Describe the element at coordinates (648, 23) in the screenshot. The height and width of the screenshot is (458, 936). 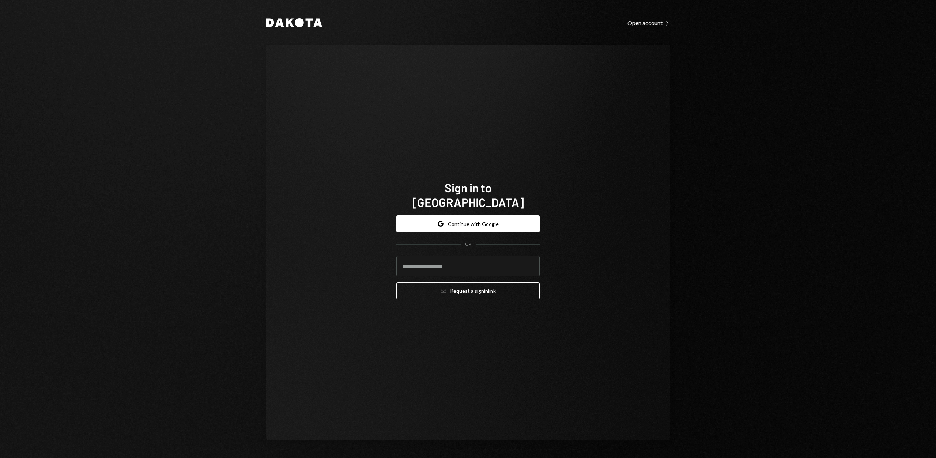
I see `div: Open account` at that location.